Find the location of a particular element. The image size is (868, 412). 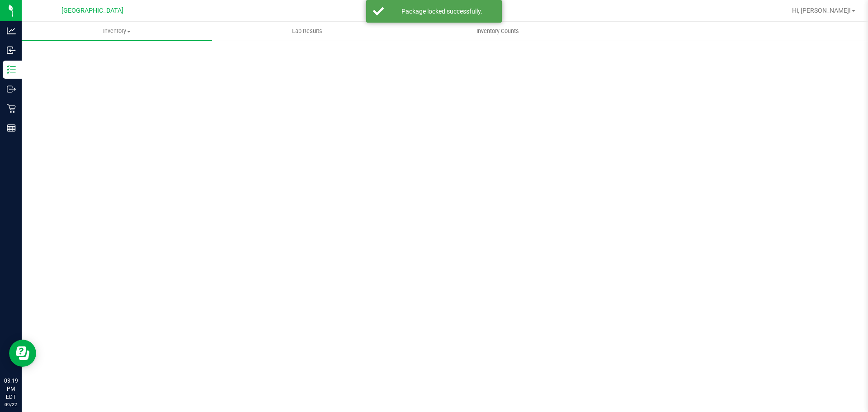

span: Inventory is located at coordinates (116, 31).